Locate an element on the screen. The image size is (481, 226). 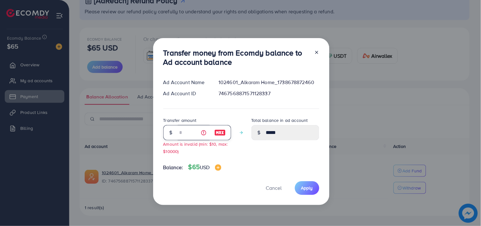
span: Cancel is located at coordinates (274, 188).